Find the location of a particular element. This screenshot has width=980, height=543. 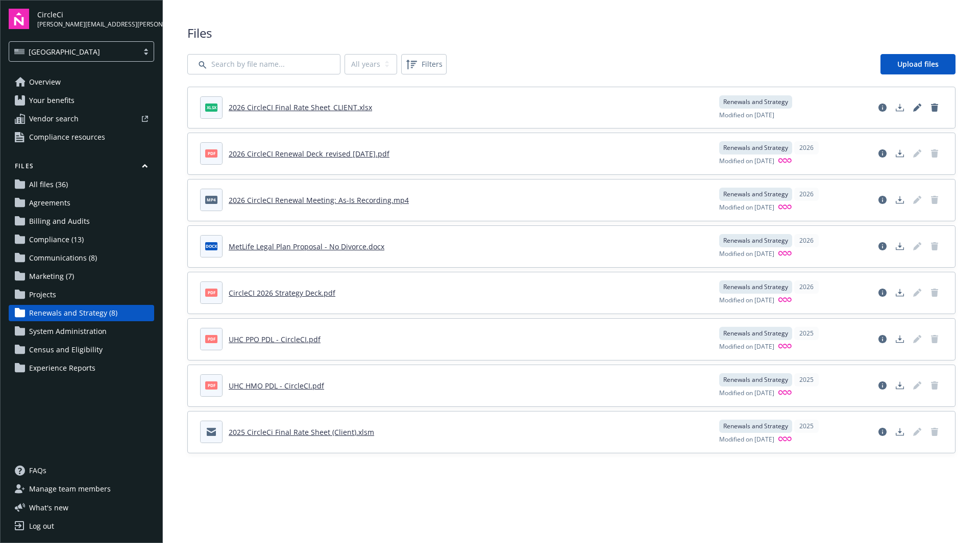

span: Marketing (7) is located at coordinates (52, 276).